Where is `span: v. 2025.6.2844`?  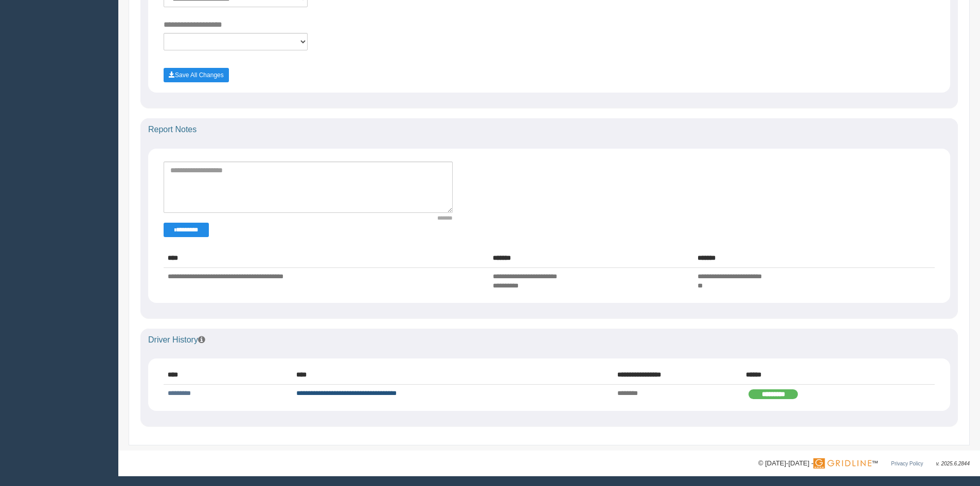
span: v. 2025.6.2844 is located at coordinates (954, 464).